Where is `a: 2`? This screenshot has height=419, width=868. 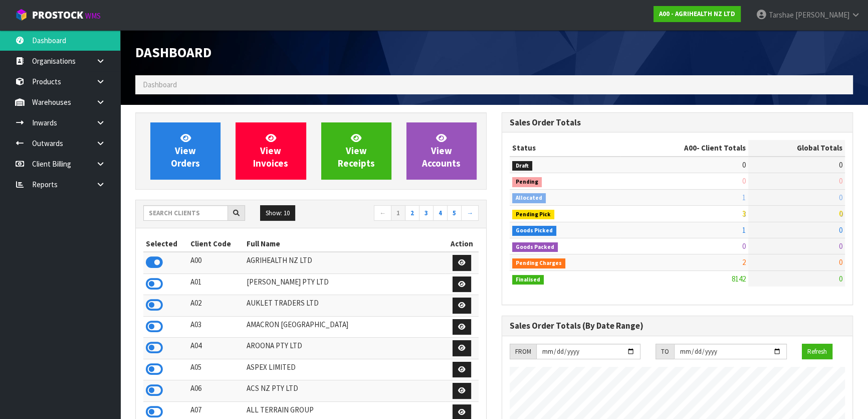 a: 2 is located at coordinates (412, 213).